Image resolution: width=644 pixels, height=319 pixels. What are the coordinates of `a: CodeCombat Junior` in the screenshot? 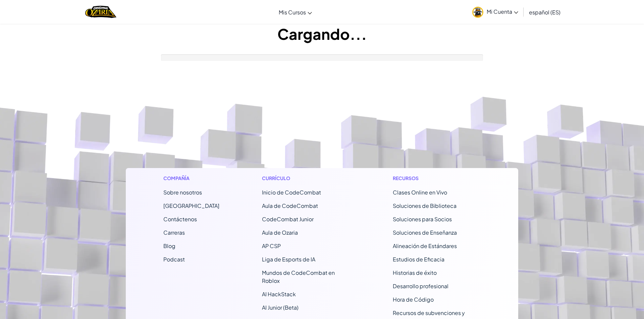 It's located at (288, 219).